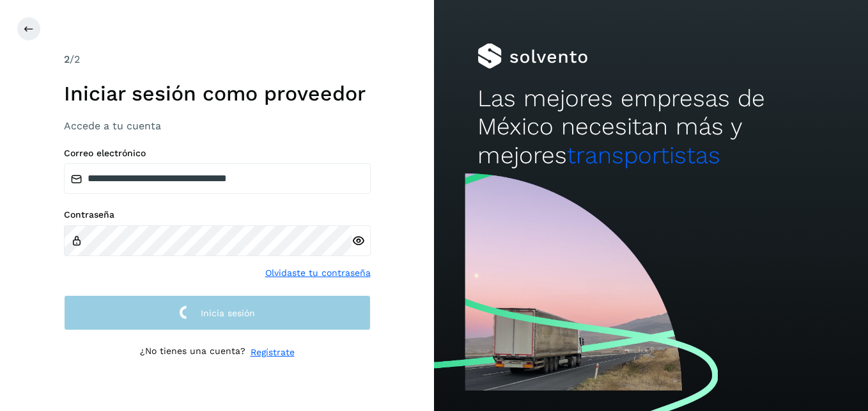 This screenshot has height=411, width=868. Describe the element at coordinates (218, 153) in the screenshot. I see `label: Correo electrónico` at that location.